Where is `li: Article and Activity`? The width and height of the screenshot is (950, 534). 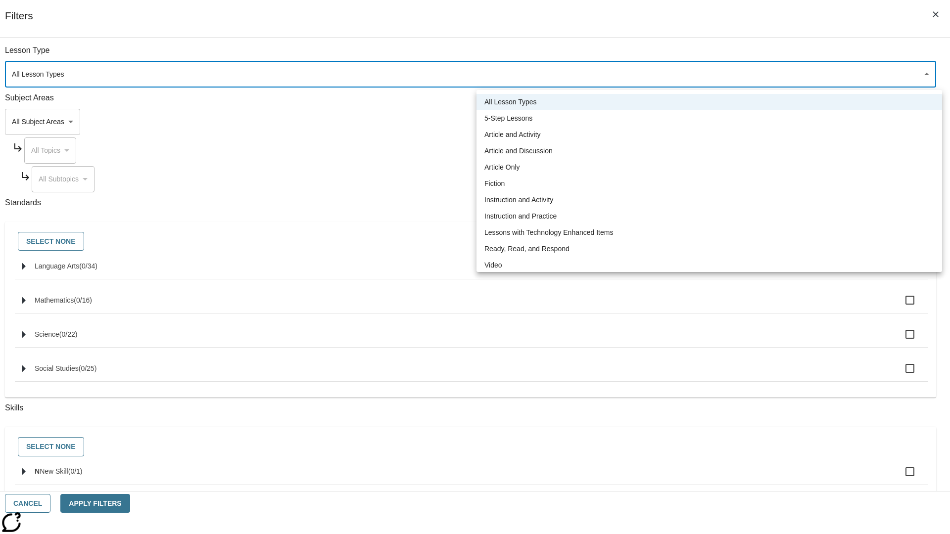
li: Article and Activity is located at coordinates (709, 135).